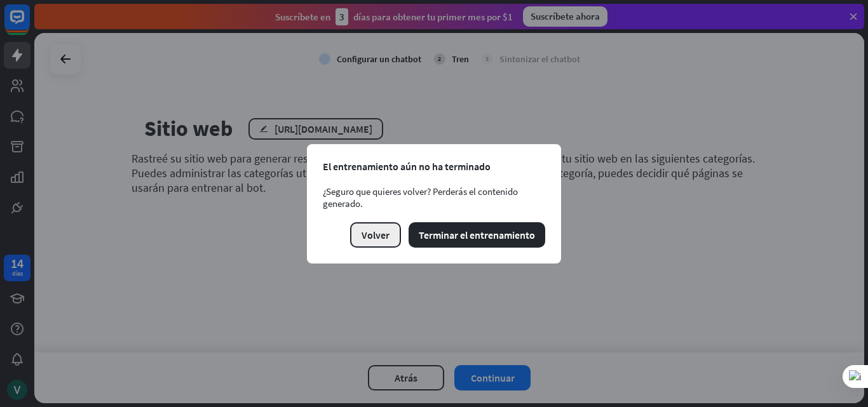 Image resolution: width=868 pixels, height=407 pixels. What do you see at coordinates (477, 235) in the screenshot?
I see `button: Terminar el entrenamiento` at bounding box center [477, 235].